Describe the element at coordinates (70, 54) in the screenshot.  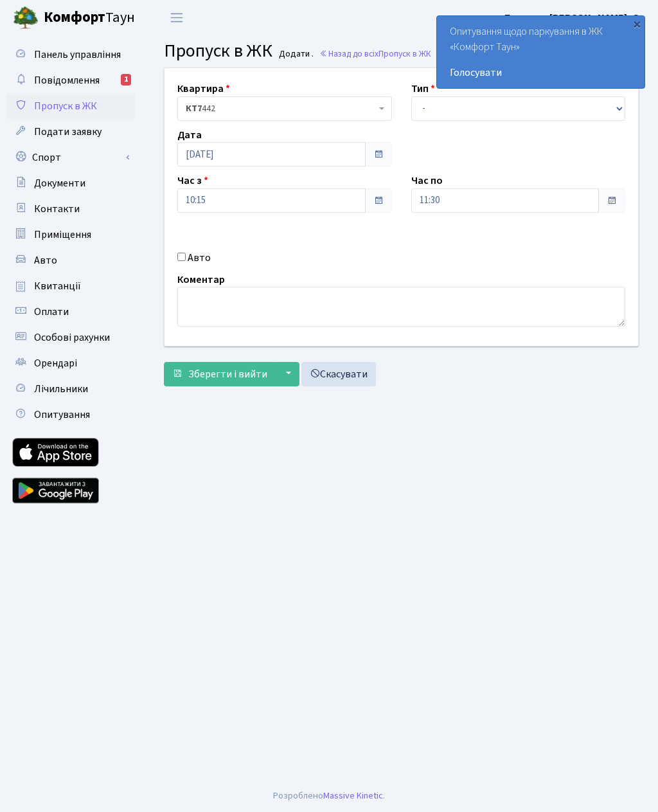
I see `a: Панель управління` at that location.